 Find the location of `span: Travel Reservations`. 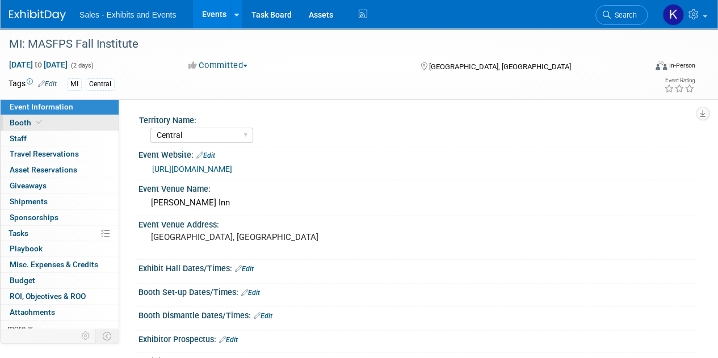

span: Travel Reservations is located at coordinates (44, 154).